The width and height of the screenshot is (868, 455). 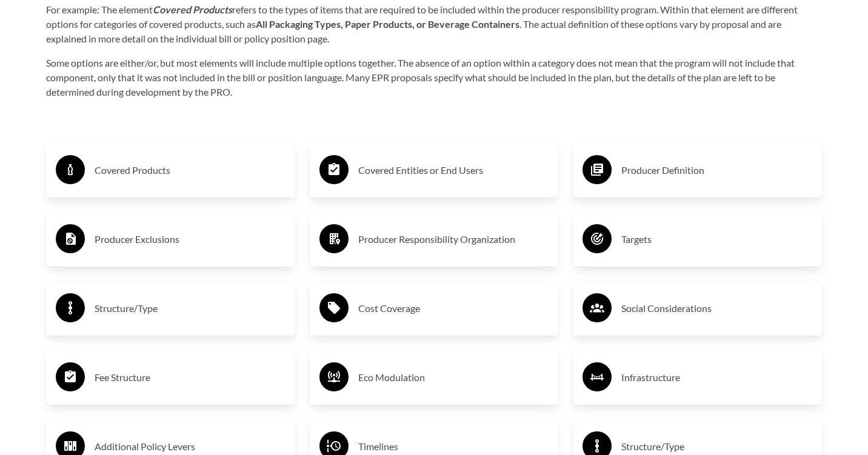 What do you see at coordinates (190, 377) in the screenshot?
I see `h3: Fee Structure` at bounding box center [190, 377].